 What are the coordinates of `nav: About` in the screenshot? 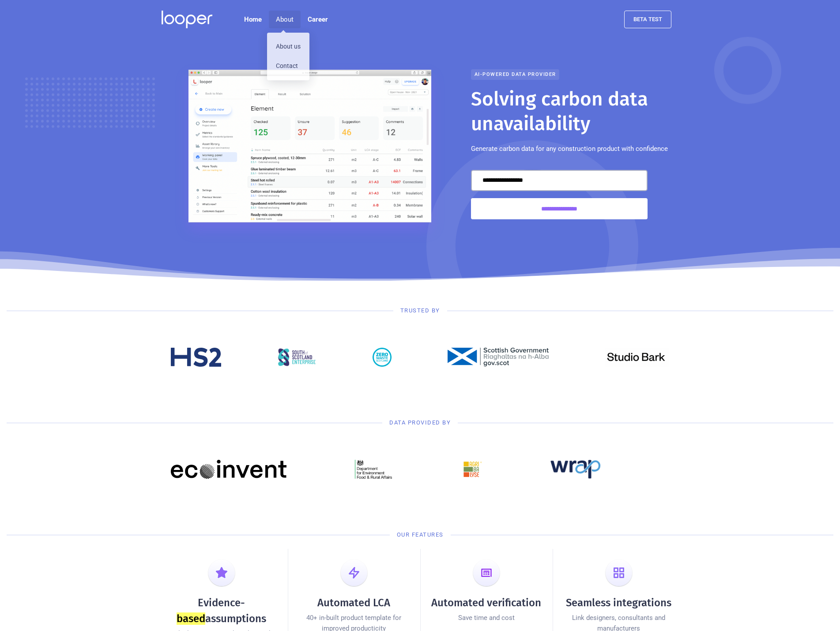 It's located at (288, 56).